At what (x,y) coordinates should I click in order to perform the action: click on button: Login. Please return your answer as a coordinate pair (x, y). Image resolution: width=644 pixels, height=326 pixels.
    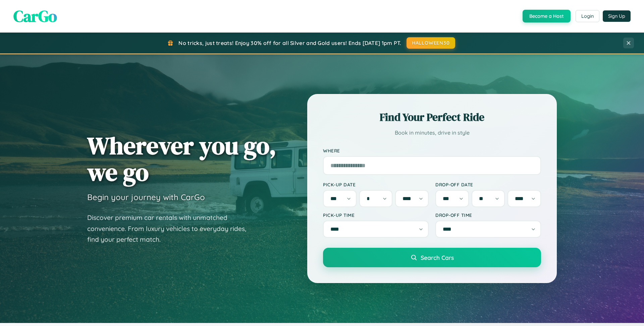
    Looking at the image, I should click on (587, 16).